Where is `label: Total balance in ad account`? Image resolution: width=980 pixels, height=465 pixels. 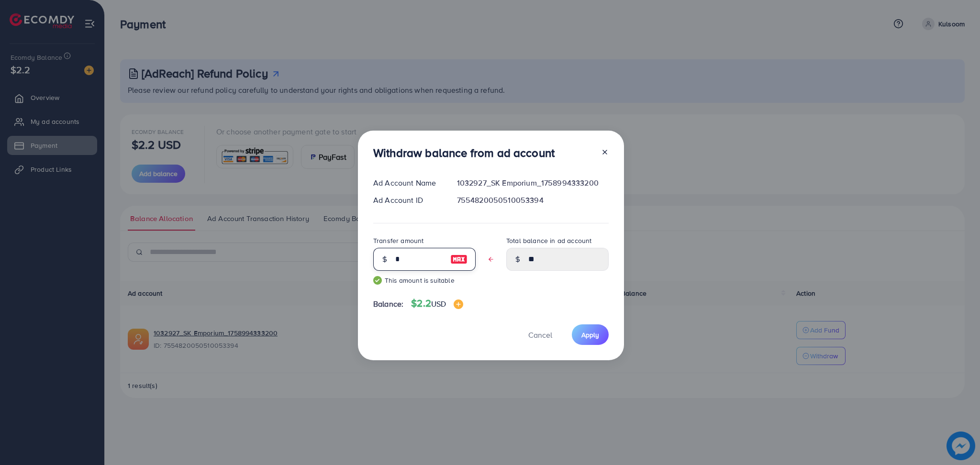
label: Total balance in ad account is located at coordinates (549, 241).